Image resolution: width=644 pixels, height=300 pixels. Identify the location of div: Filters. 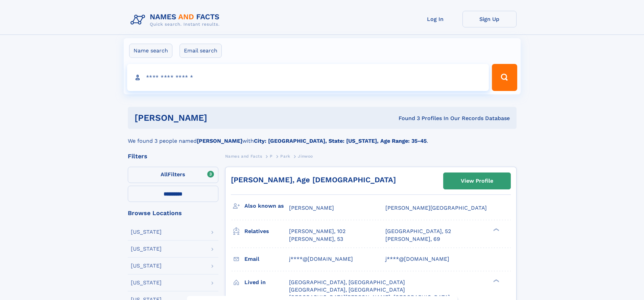
(173, 156).